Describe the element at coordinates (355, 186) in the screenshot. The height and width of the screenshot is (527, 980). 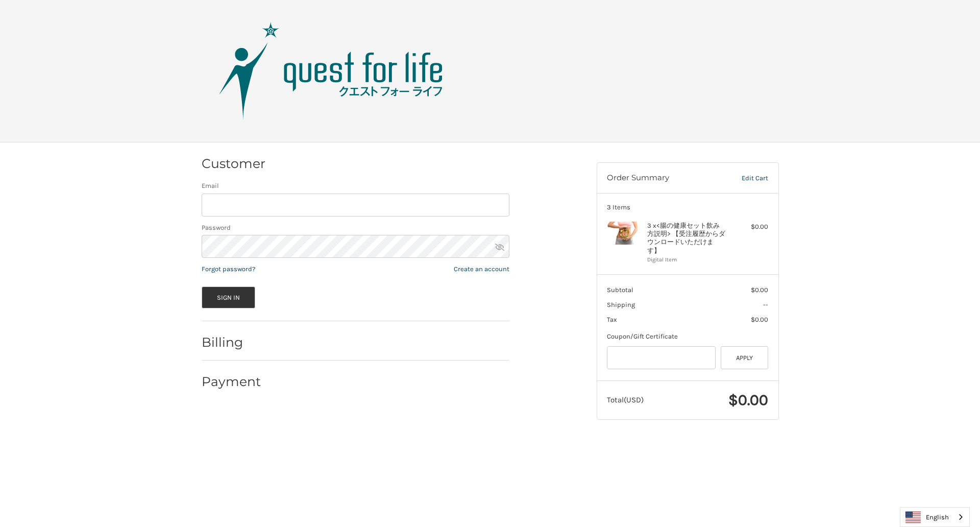
I see `label: Email` at that location.